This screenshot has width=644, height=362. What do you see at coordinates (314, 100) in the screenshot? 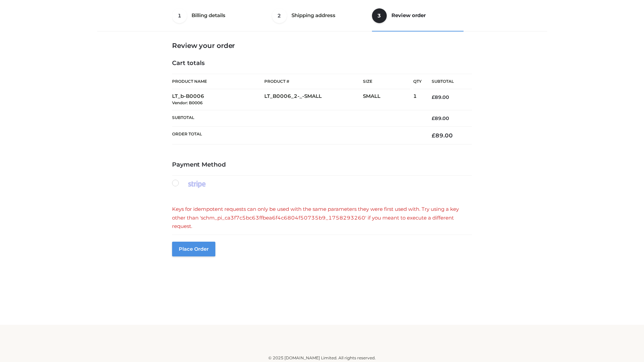
I see `td: LT_B0006_2-_-SMALL` at bounding box center [314, 100].